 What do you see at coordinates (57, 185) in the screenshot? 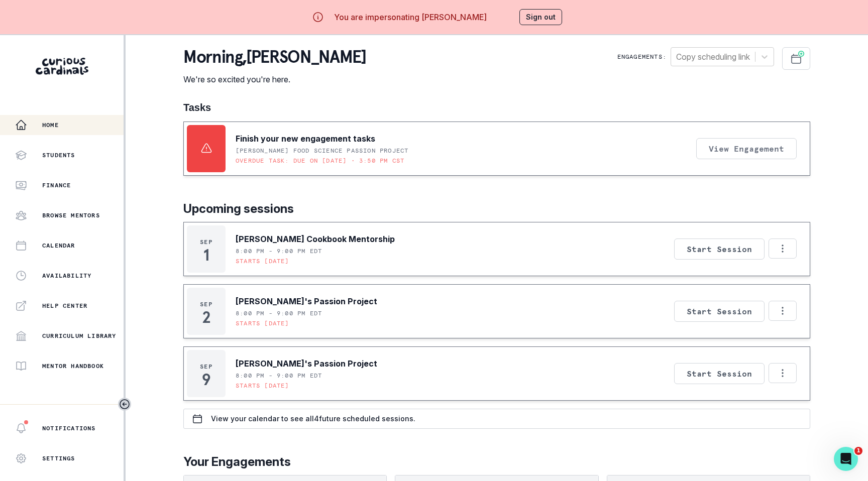
I see `p: Finance` at bounding box center [57, 185].